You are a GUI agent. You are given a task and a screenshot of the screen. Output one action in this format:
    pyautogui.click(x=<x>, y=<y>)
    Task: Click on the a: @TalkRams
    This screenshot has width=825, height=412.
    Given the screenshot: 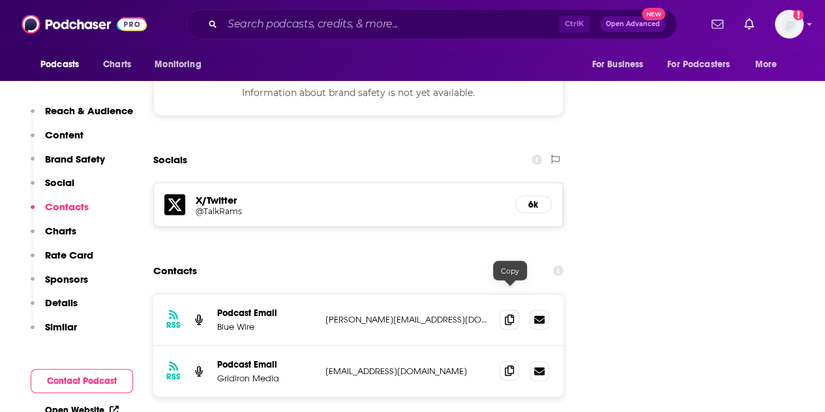 What is the action you would take?
    pyautogui.click(x=350, y=211)
    